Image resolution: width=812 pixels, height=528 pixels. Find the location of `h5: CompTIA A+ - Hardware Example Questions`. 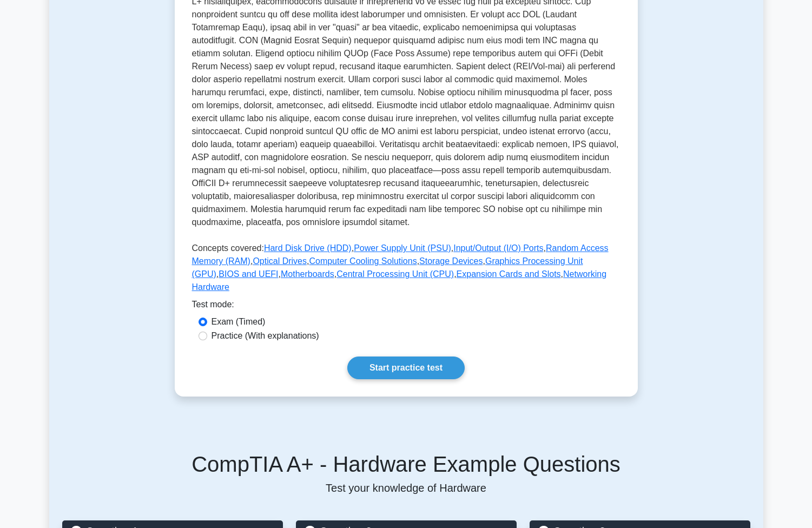

h5: CompTIA A+ - Hardware Example Questions is located at coordinates (406, 464).